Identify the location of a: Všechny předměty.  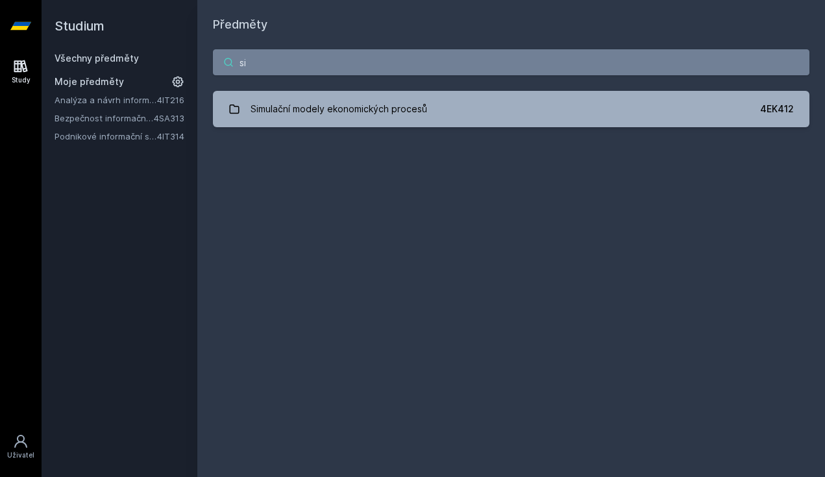
(97, 58).